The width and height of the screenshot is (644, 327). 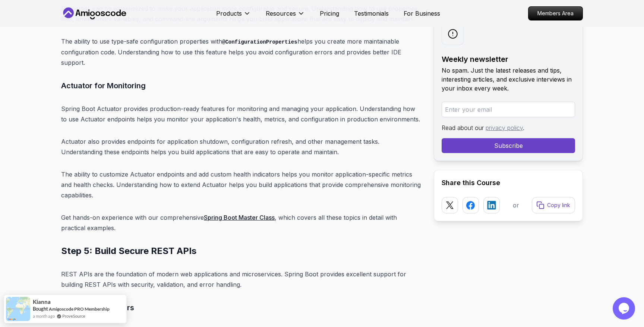 I want to click on img: provesource social proof notification image, so click(x=18, y=309).